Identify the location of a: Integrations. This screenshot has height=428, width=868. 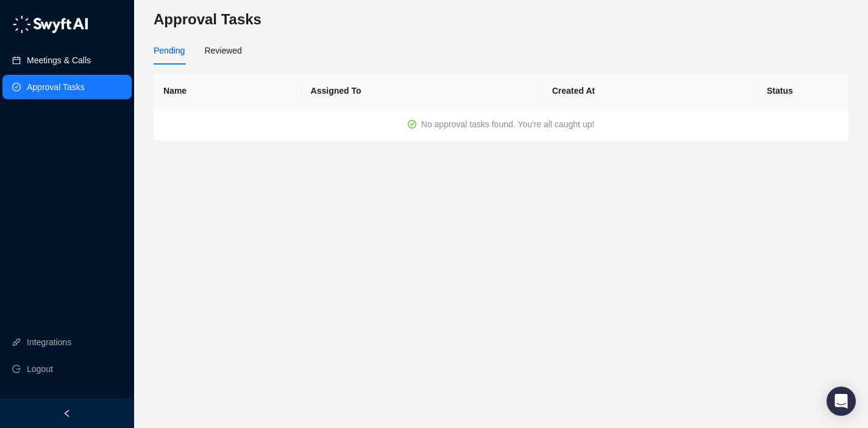
(49, 343).